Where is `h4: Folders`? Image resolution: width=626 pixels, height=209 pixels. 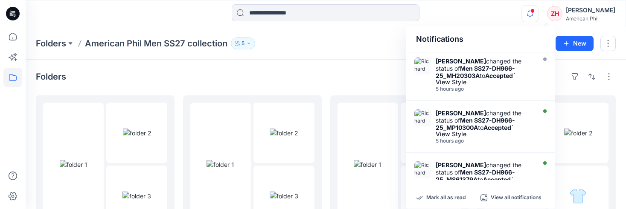
h4: Folders is located at coordinates (51, 77).